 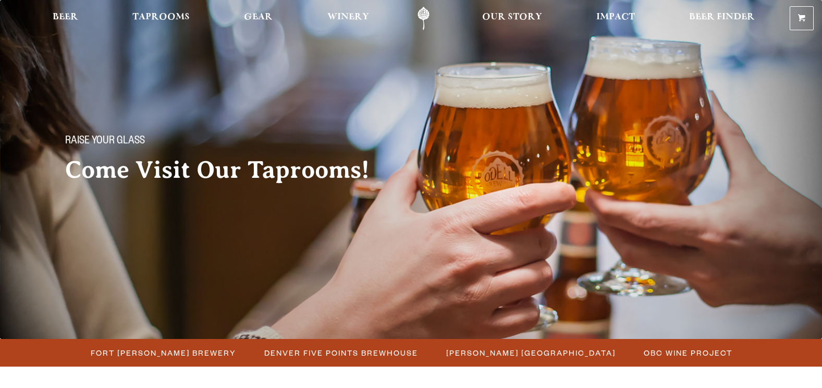 What do you see at coordinates (722, 18) in the screenshot?
I see `a: Beer Finder` at bounding box center [722, 18].